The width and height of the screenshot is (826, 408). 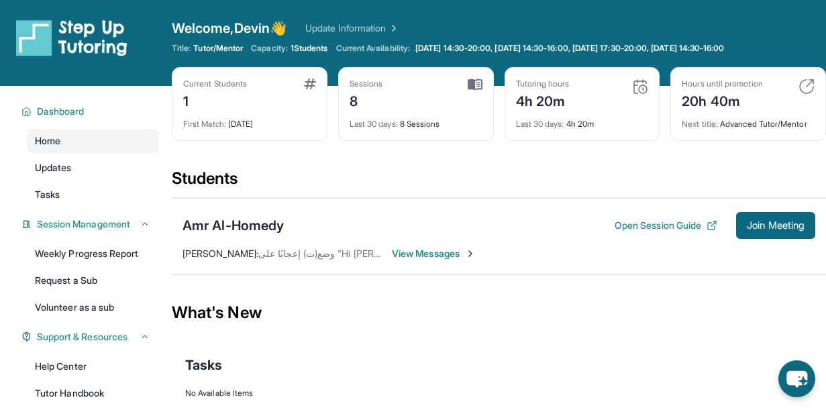 I want to click on span: Welcome, Devin 👋, so click(x=229, y=28).